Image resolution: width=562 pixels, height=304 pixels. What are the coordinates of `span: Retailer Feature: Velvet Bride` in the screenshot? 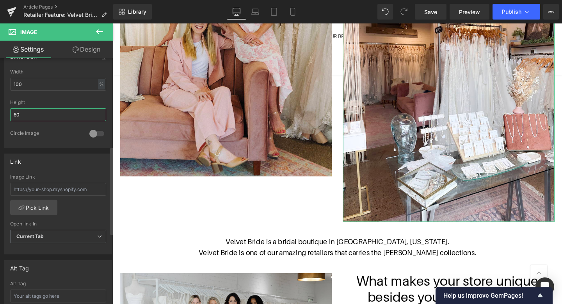 It's located at (61, 15).